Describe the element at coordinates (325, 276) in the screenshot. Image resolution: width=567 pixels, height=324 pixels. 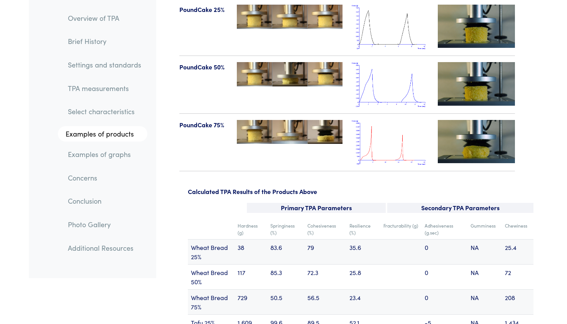
I see `td: 72.3` at that location.